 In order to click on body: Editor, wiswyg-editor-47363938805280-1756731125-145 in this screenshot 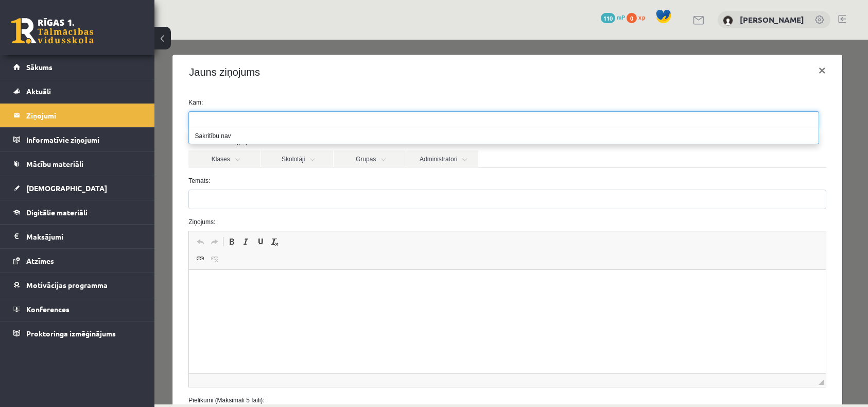, I will do `click(318, 15)`.